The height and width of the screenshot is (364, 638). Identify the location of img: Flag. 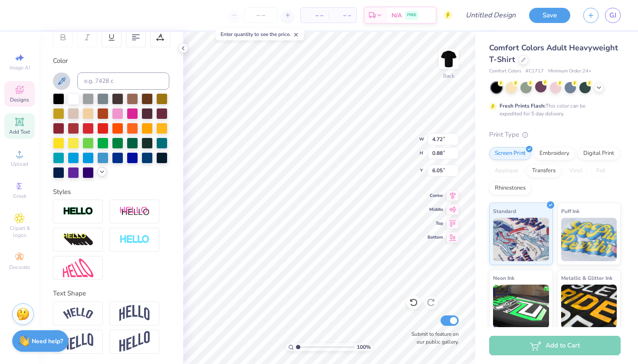
(78, 341).